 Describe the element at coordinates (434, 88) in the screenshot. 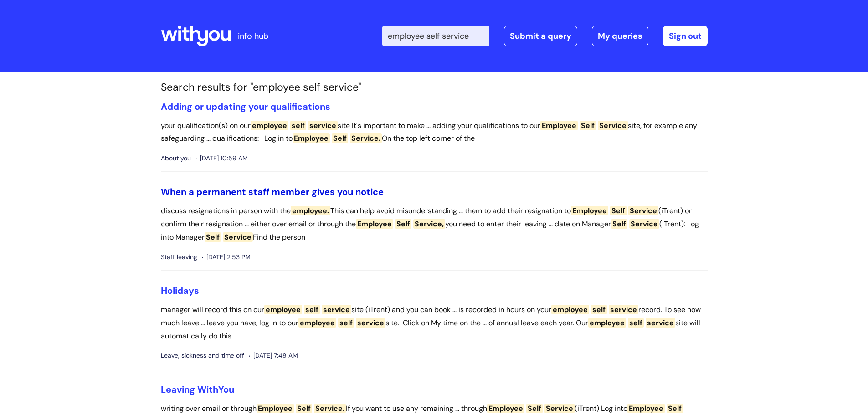

I see `h1: Search results for "employee self service"` at that location.